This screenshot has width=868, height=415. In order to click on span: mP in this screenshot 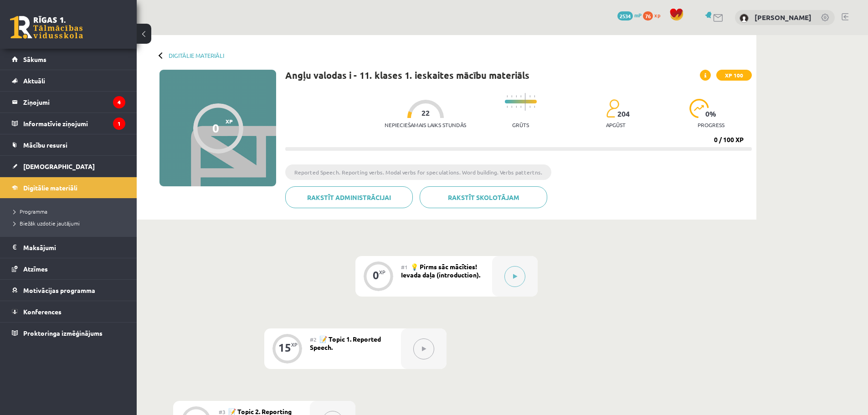, I will do `click(638, 15)`.